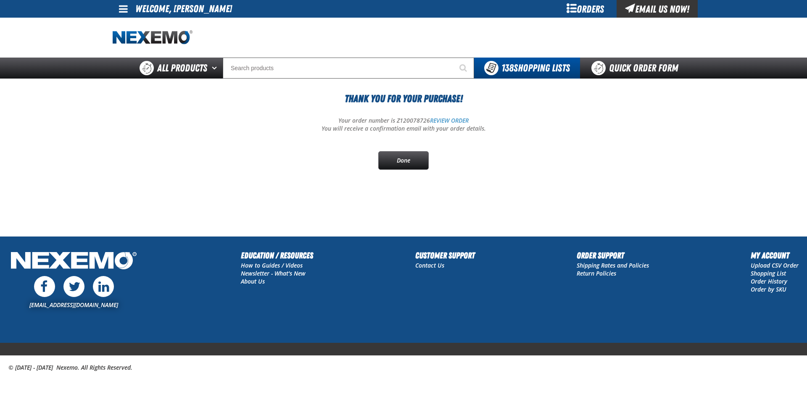 This screenshot has height=397, width=807. Describe the element at coordinates (277, 256) in the screenshot. I see `h2: Education / Resources` at that location.